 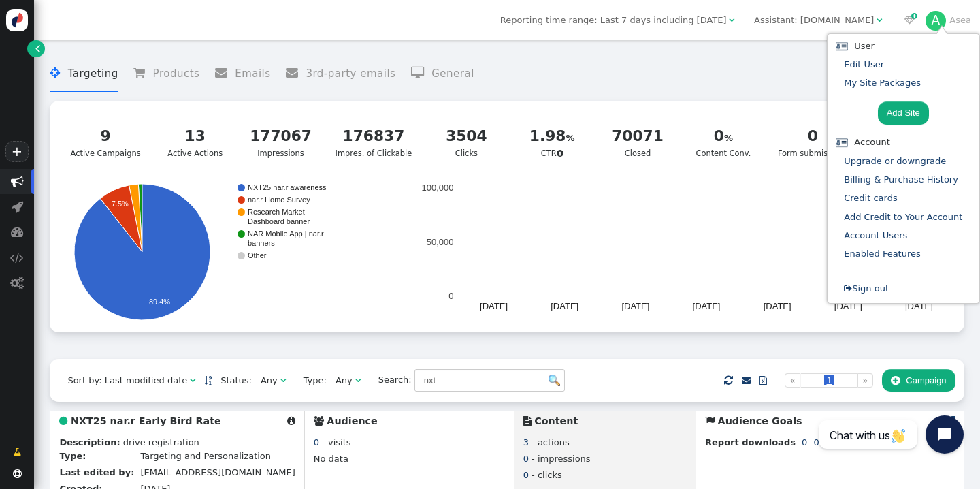 What do you see at coordinates (281, 142) in the screenshot?
I see `a: 177067Impressions` at bounding box center [281, 142].